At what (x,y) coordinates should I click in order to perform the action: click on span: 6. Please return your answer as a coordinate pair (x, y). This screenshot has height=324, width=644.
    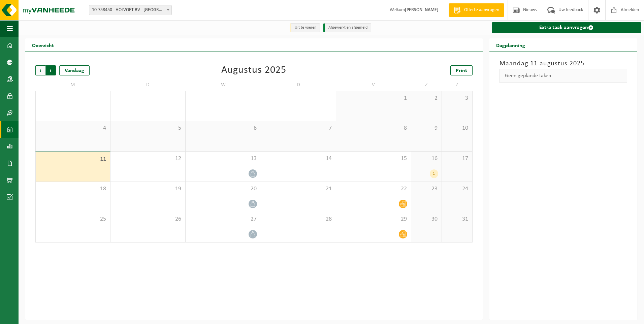
    Looking at the image, I should click on (223, 128).